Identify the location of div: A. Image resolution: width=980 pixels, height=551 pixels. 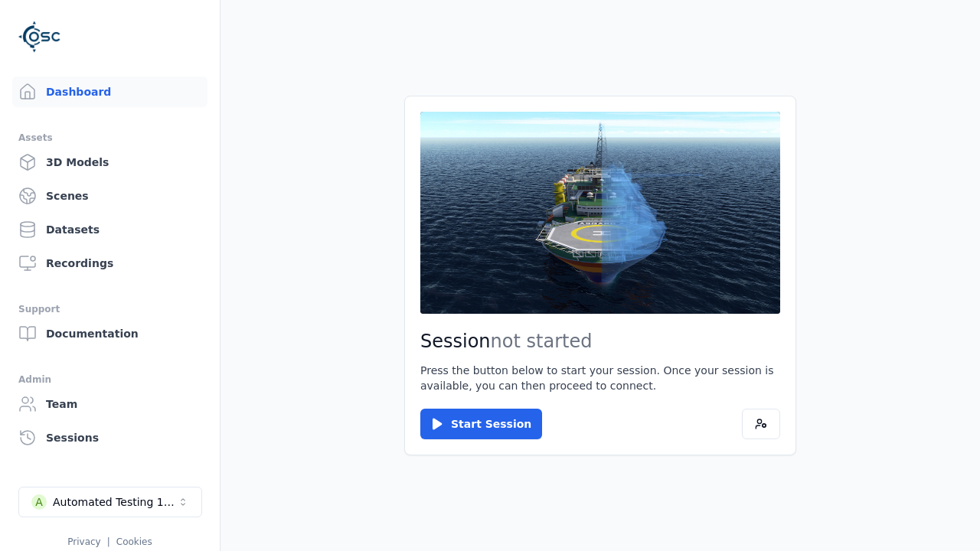
(39, 502).